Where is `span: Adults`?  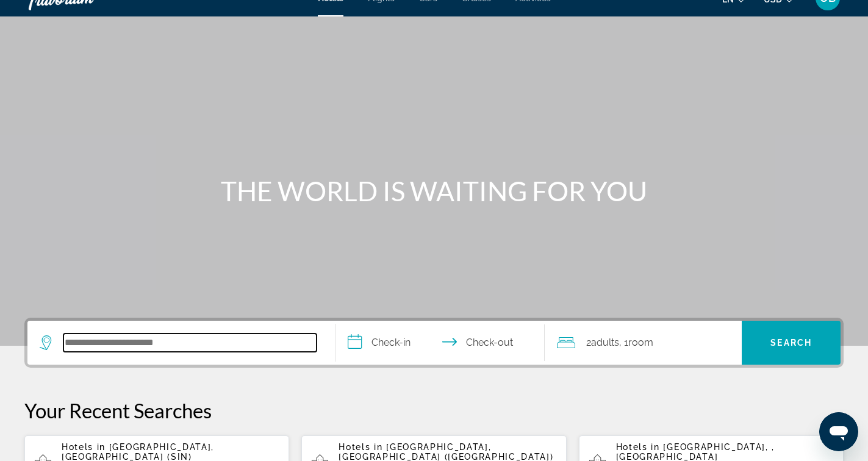 span: Adults is located at coordinates (605, 342).